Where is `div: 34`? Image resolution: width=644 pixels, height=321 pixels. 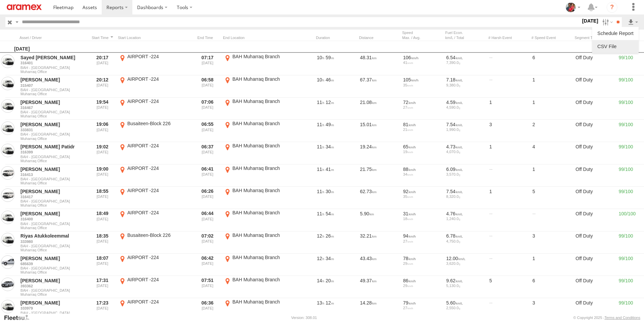 div: 34 is located at coordinates (422, 174).